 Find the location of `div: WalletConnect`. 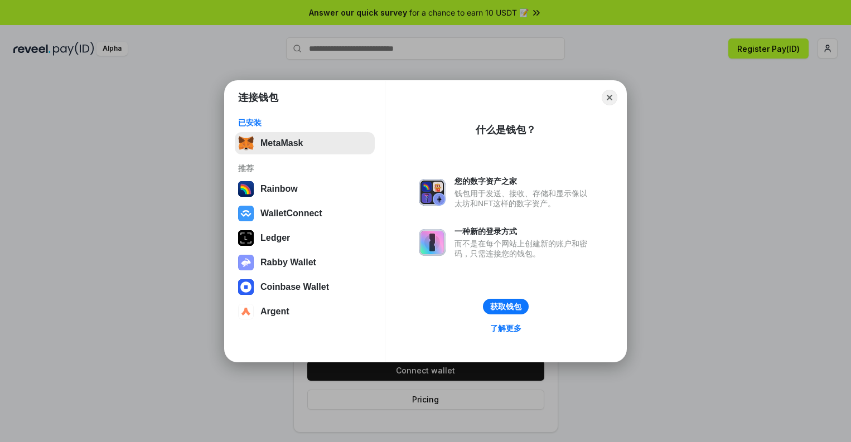

div: WalletConnect is located at coordinates (291, 214).